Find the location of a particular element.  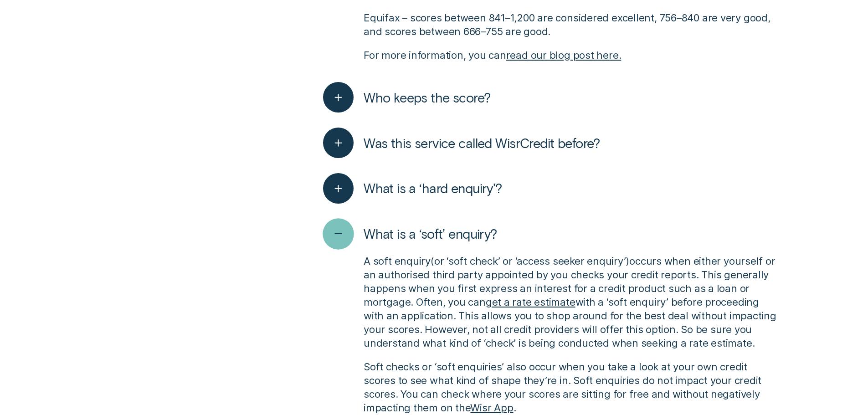

p: A soft enquiry or ‘soft check’ or ‘access seeker enquiry’ occurs when either yourself or an autho... is located at coordinates (570, 302).